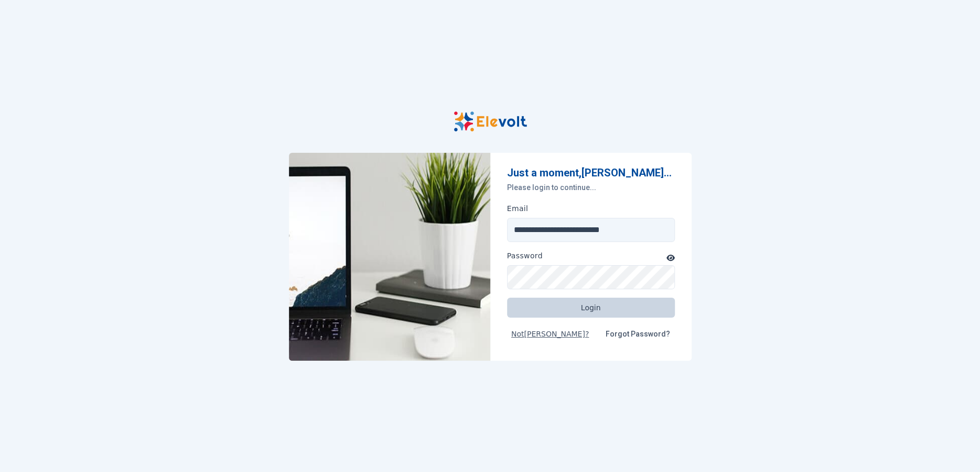  Describe the element at coordinates (954, 447) in the screenshot. I see `div: Chat Widget` at that location.